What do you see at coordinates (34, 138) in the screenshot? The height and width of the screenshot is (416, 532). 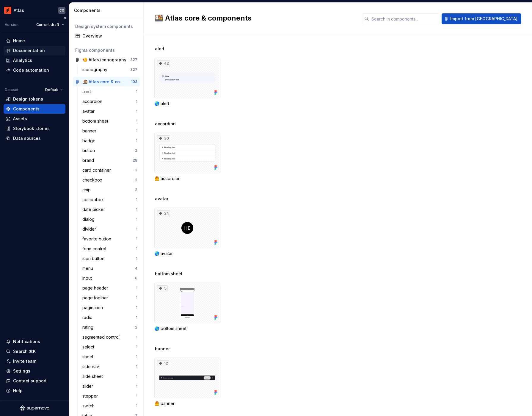 I see `a: Data sources` at bounding box center [34, 138].